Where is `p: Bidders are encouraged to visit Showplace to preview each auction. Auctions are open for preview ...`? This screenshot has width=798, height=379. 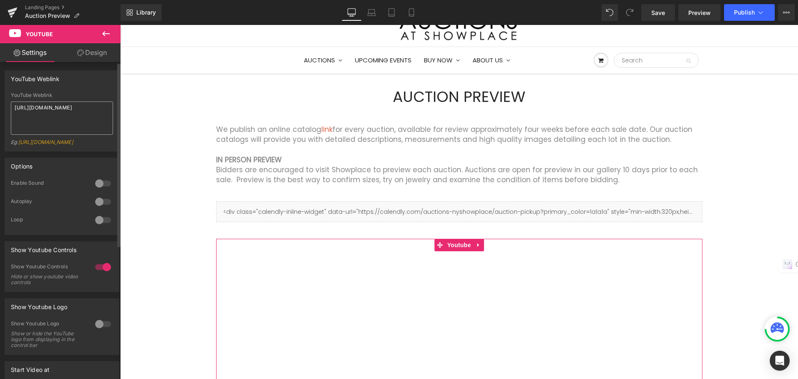
p: Bidders are encouraged to visit Showplace to preview each auction. Auctions are open for preview ... is located at coordinates (339, 150).